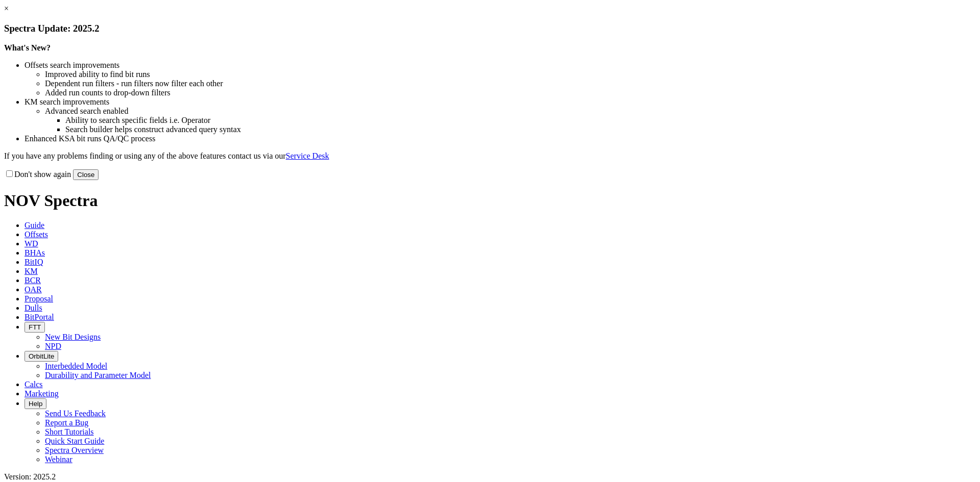  I want to click on li: Offsets search improvements, so click(500, 65).